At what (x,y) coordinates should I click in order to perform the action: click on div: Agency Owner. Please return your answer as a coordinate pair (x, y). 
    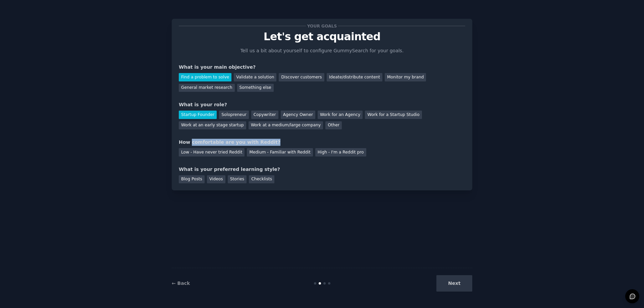
    Looking at the image, I should click on (298, 115).